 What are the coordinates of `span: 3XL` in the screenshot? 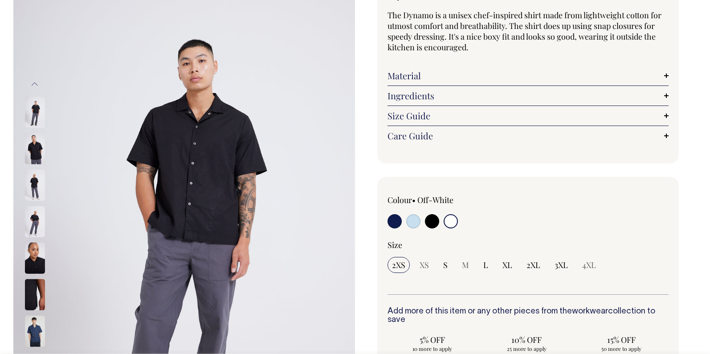 It's located at (561, 265).